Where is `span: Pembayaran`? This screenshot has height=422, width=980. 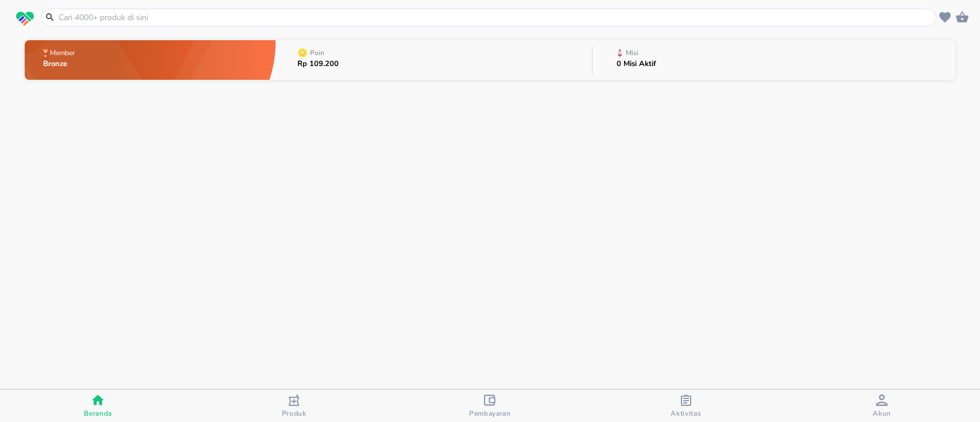
span: Pembayaran is located at coordinates (490, 413).